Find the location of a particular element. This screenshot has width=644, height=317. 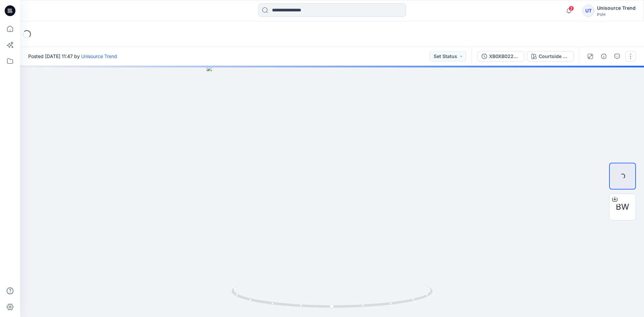

div: XB0XB02263 - KB SS FLAG H TEE_proto is located at coordinates (505, 57).